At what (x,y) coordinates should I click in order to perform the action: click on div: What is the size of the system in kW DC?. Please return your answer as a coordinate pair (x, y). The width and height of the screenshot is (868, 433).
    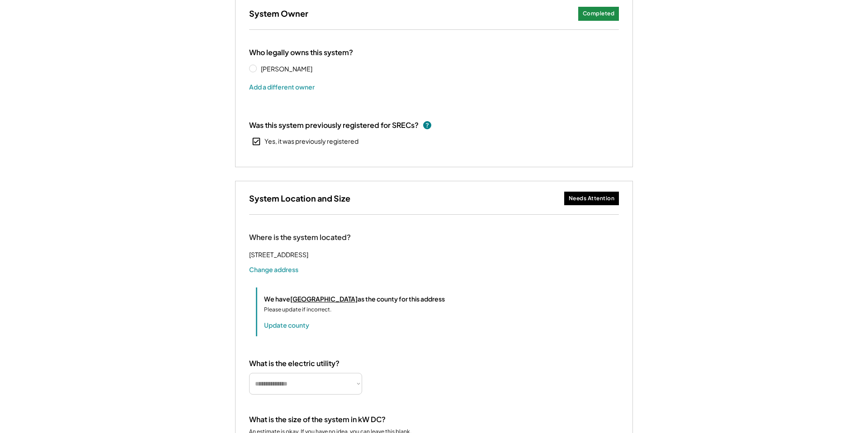
    Looking at the image, I should click on (318, 419).